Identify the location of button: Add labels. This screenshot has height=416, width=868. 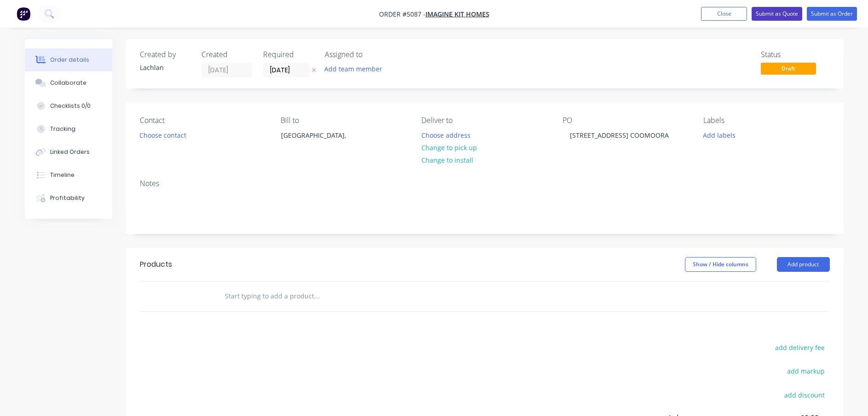
(720, 135).